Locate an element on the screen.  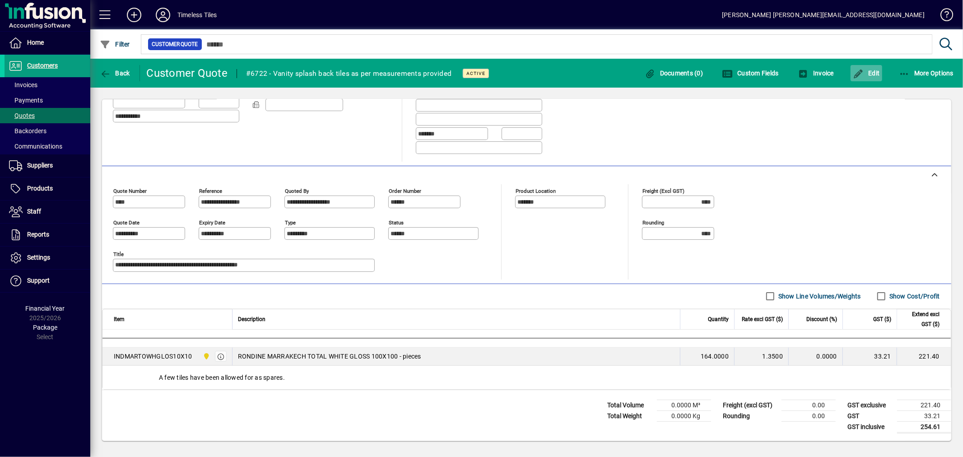
td: GST is located at coordinates (870, 416).